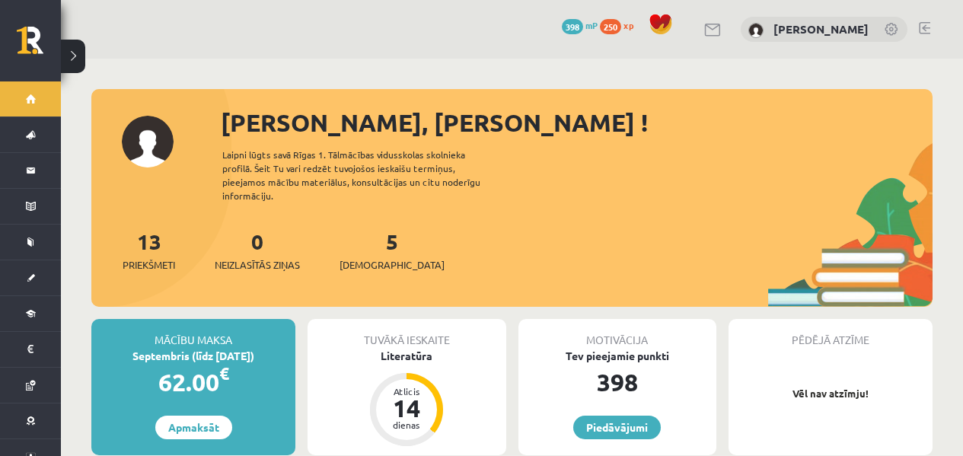 The image size is (963, 456). Describe the element at coordinates (257, 265) in the screenshot. I see `span: Neizlasītās ziņas` at that location.